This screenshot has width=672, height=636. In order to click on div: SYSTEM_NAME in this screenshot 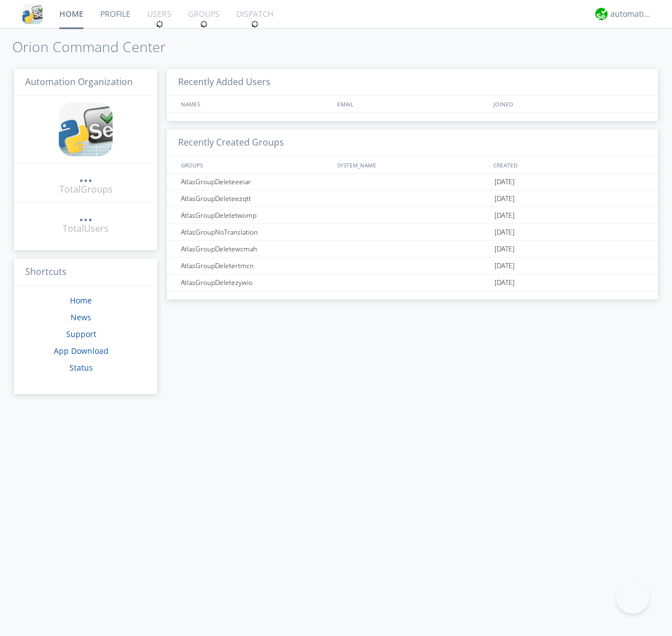, I will do `click(412, 165)`.